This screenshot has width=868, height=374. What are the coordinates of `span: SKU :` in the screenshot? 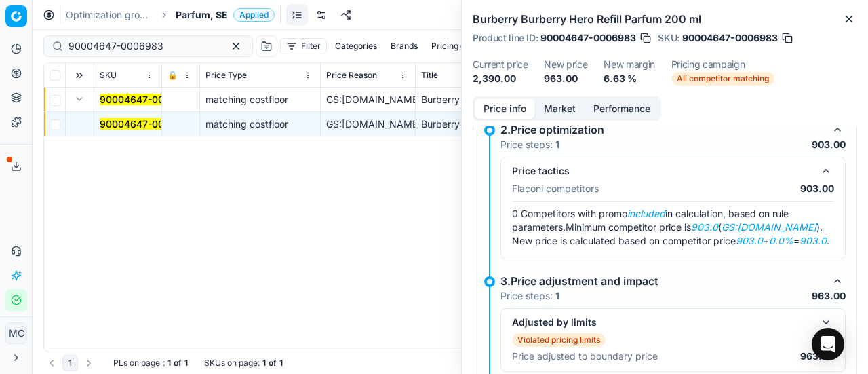 It's located at (669, 38).